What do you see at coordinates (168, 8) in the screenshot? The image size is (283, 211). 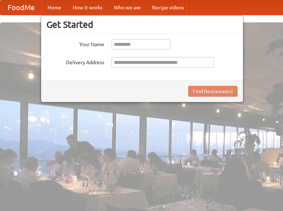 I see `a: Recipe videos` at bounding box center [168, 8].